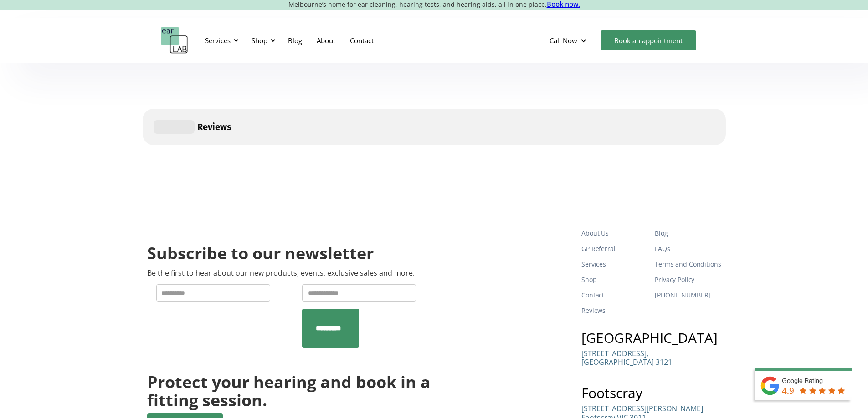 This screenshot has height=418, width=868. I want to click on a: About Us, so click(614, 234).